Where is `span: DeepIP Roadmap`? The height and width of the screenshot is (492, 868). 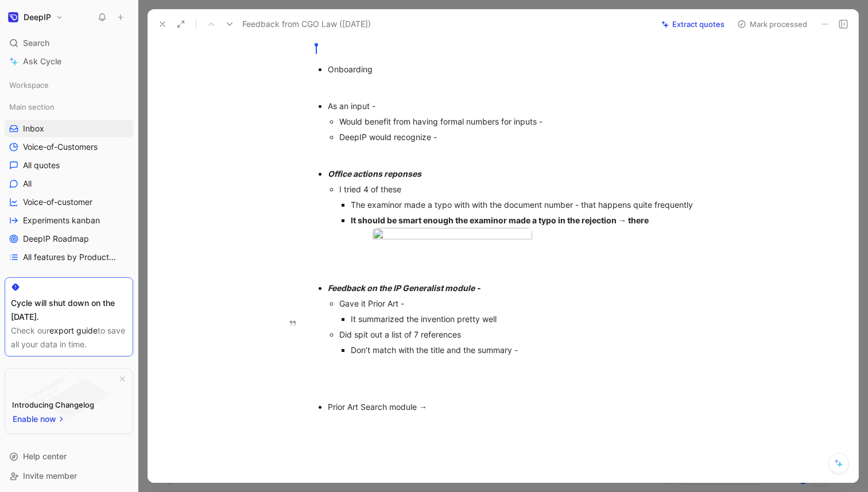
span: DeepIP Roadmap is located at coordinates (56, 239).